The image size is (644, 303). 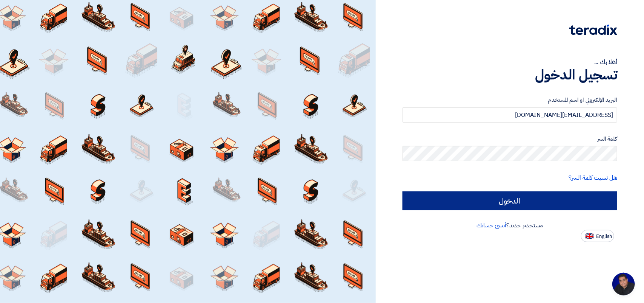 I want to click on input: الدخول, so click(x=510, y=201).